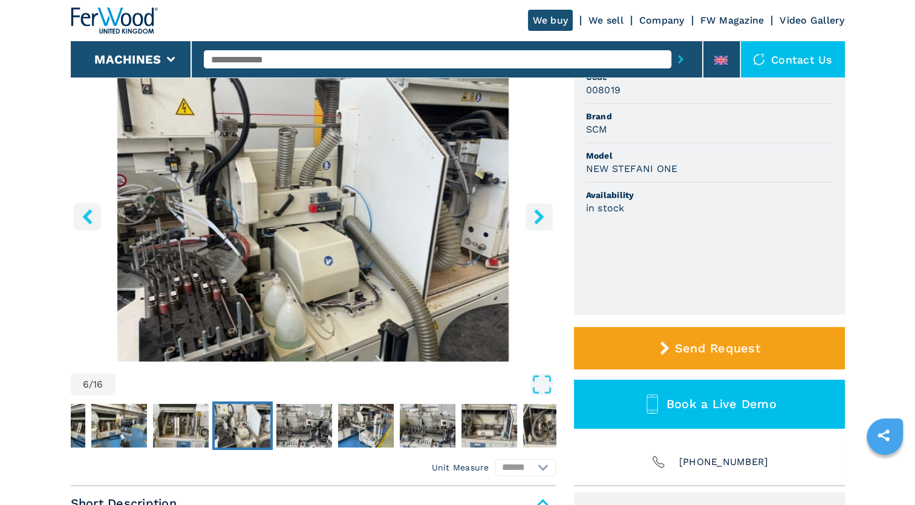 The image size is (915, 505). What do you see at coordinates (304, 425) in the screenshot?
I see `button: Go to Slide 7` at bounding box center [304, 425].